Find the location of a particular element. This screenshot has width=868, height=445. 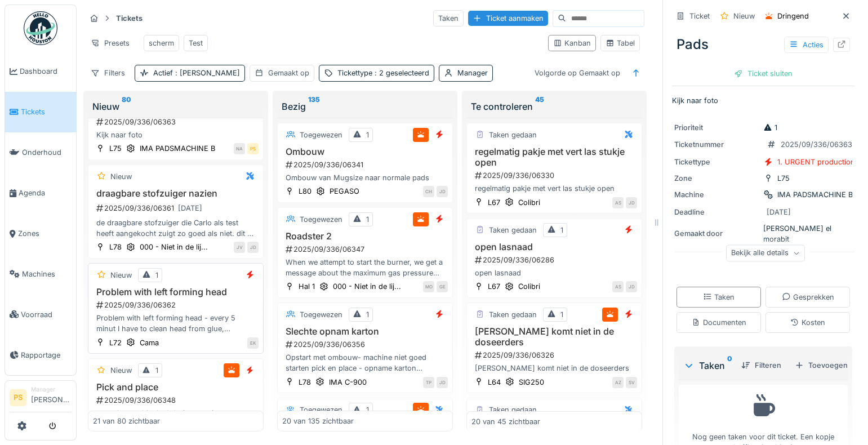

div: regelmatig pakje met vert las stukje open is located at coordinates (554, 188).